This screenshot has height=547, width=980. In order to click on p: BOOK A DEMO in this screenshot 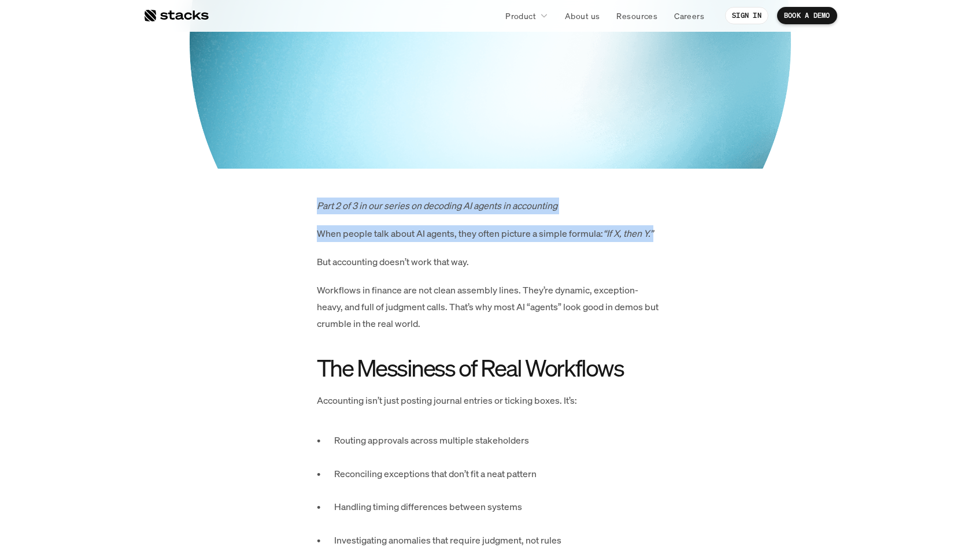, I will do `click(807, 16)`.